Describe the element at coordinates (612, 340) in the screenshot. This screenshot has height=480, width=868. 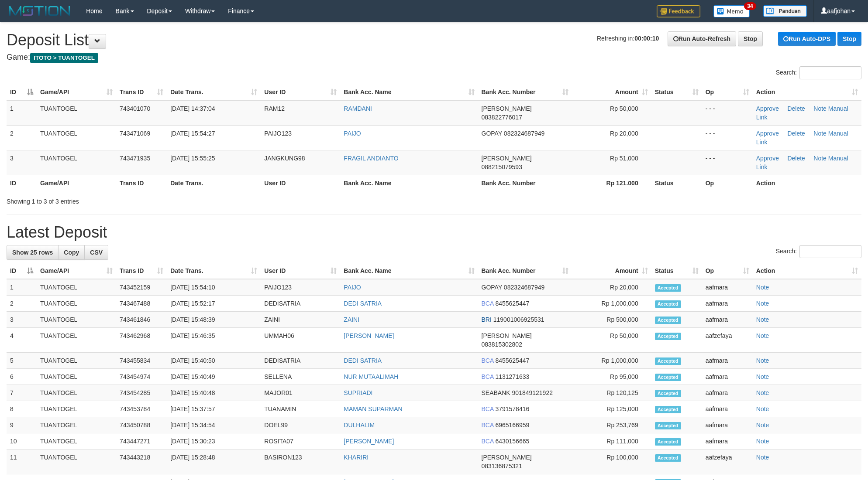
I see `td: Rp 50,000` at that location.